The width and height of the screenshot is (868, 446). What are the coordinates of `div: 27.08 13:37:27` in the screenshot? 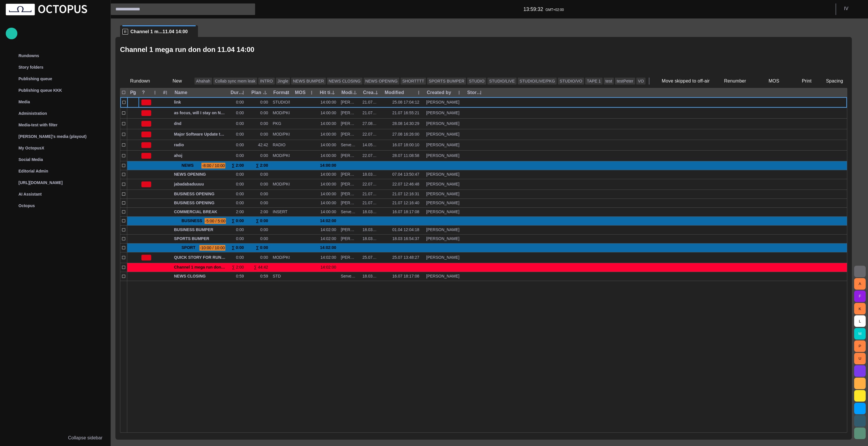 It's located at (371, 124).